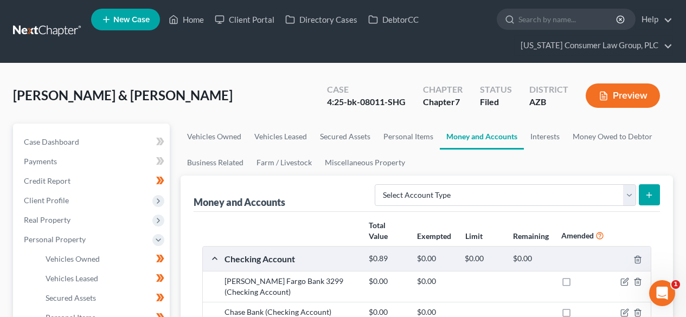 The image size is (686, 317). I want to click on span: Payments, so click(40, 161).